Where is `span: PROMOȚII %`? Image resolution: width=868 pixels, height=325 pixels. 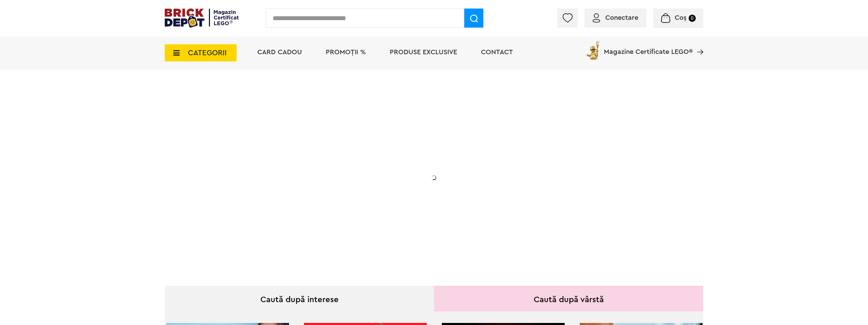
span: PROMOȚII % is located at coordinates (345, 52).